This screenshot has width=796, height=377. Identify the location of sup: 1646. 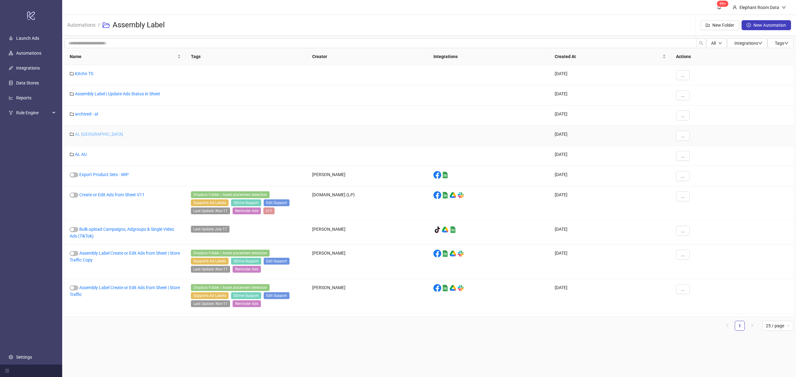
(722, 4).